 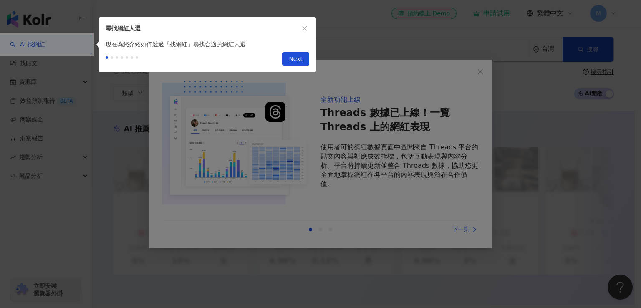 What do you see at coordinates (295, 59) in the screenshot?
I see `span: Next` at bounding box center [295, 59].